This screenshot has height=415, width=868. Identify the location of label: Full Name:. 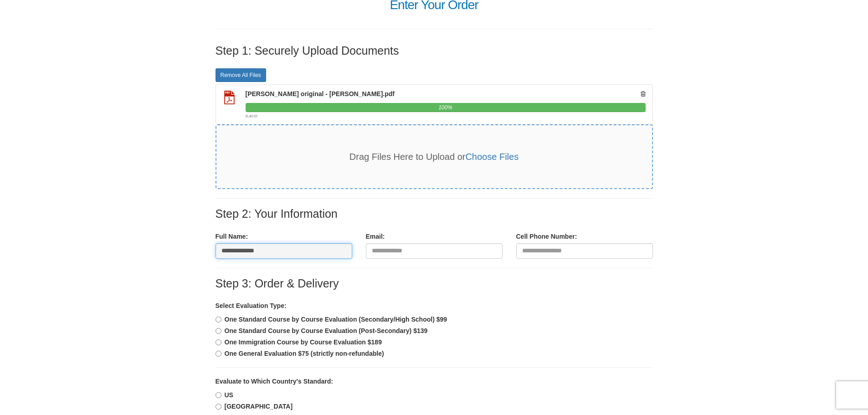
(232, 237).